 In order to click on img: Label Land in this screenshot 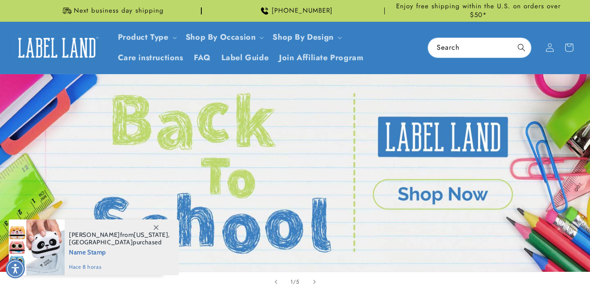, I will do `click(57, 48)`.